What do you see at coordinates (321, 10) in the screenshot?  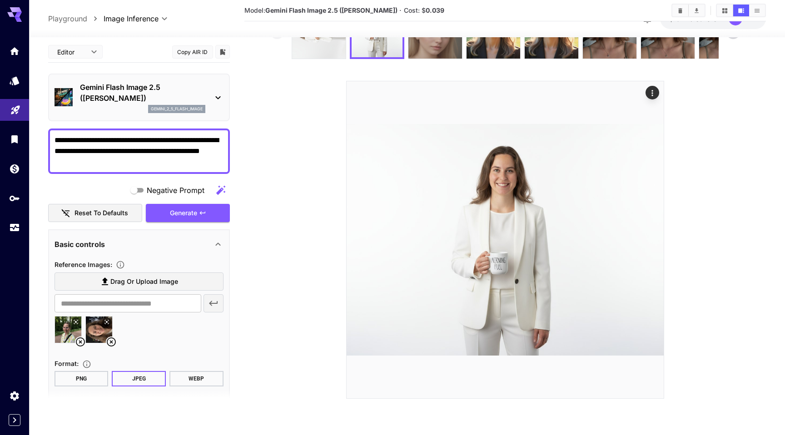 I see `span: Model:` at bounding box center [321, 10].